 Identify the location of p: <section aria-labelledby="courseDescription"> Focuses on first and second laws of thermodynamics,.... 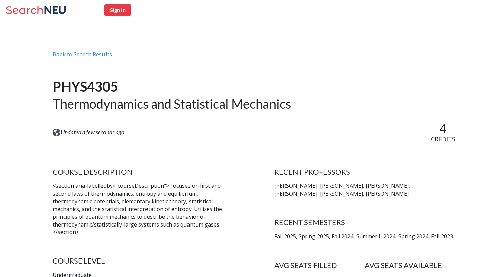
(143, 209).